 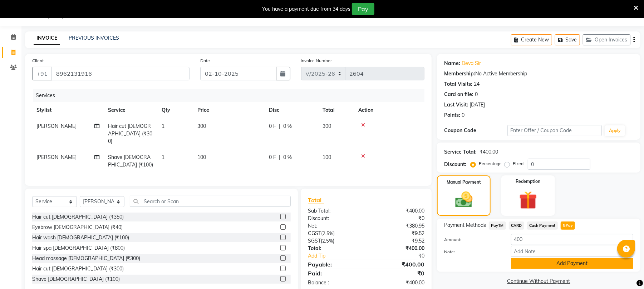 I want to click on span: GPay, so click(x=568, y=225).